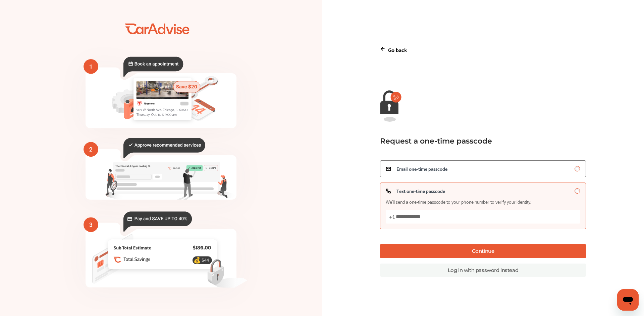  Describe the element at coordinates (478, 141) in the screenshot. I see `div: Request a one-time passcode` at that location.